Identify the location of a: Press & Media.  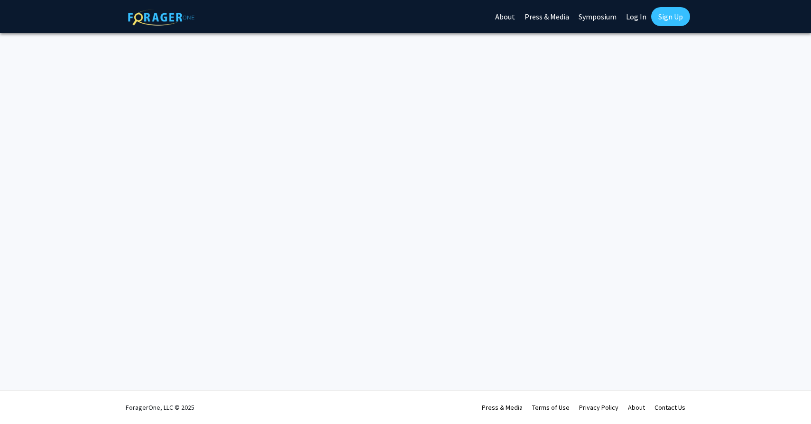
(502, 408).